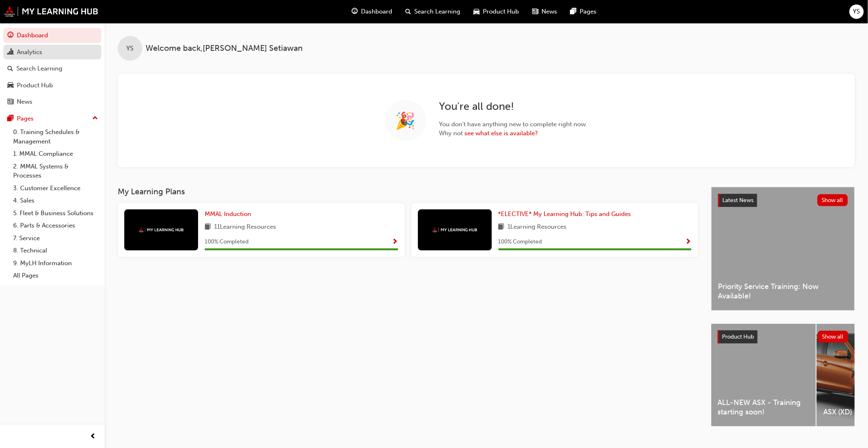  I want to click on a: 1. MMAL Compliance, so click(55, 154).